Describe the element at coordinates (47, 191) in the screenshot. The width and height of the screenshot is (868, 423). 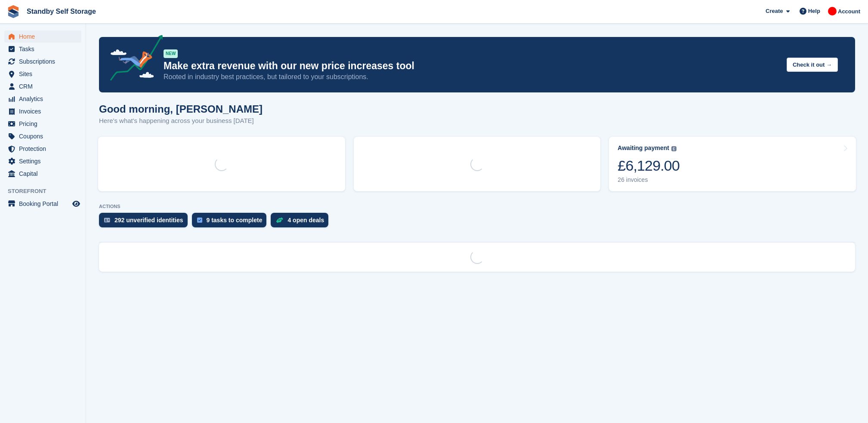
I see `span: Storefront` at that location.